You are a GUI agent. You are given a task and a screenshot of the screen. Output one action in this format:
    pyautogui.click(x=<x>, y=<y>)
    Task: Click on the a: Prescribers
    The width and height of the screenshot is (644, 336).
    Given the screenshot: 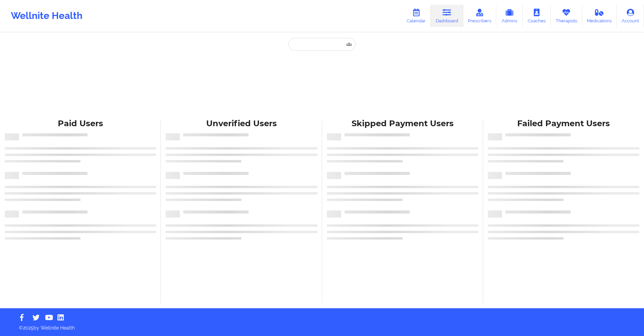 What is the action you would take?
    pyautogui.click(x=480, y=16)
    